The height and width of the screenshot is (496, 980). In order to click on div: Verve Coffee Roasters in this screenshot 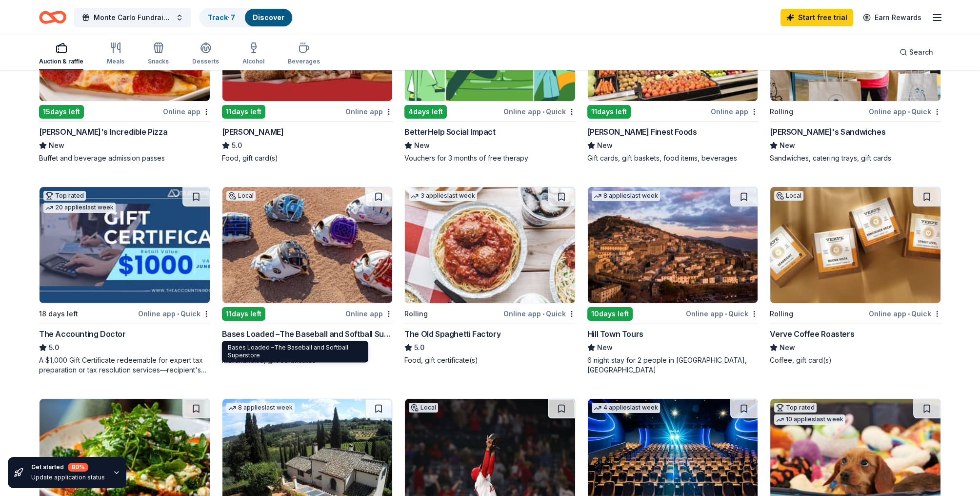, I will do `click(812, 334)`.